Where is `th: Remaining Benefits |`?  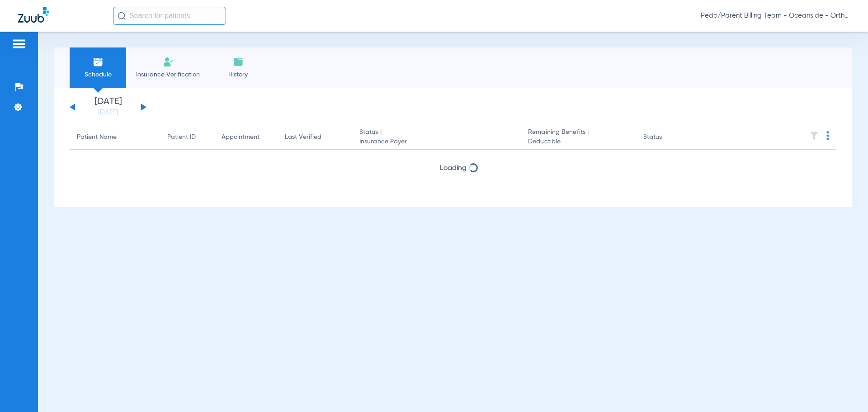
th: Remaining Benefits | is located at coordinates (578, 138).